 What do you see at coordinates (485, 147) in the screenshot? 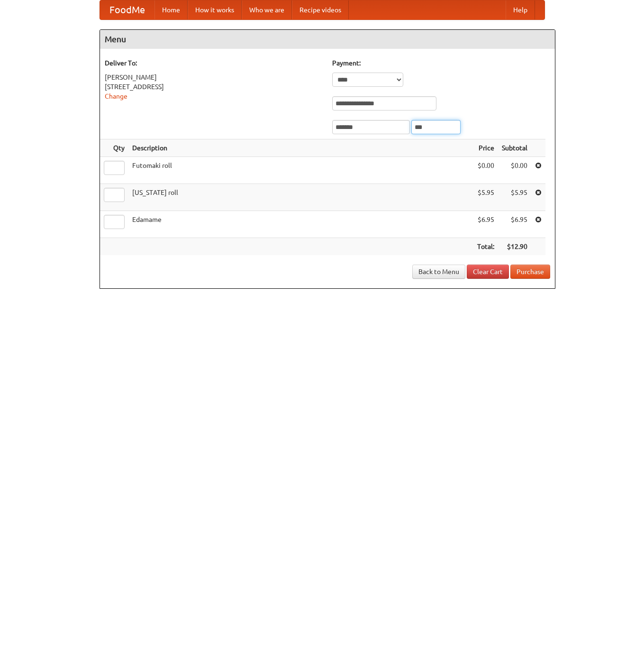
I see `th: Price` at bounding box center [485, 147].